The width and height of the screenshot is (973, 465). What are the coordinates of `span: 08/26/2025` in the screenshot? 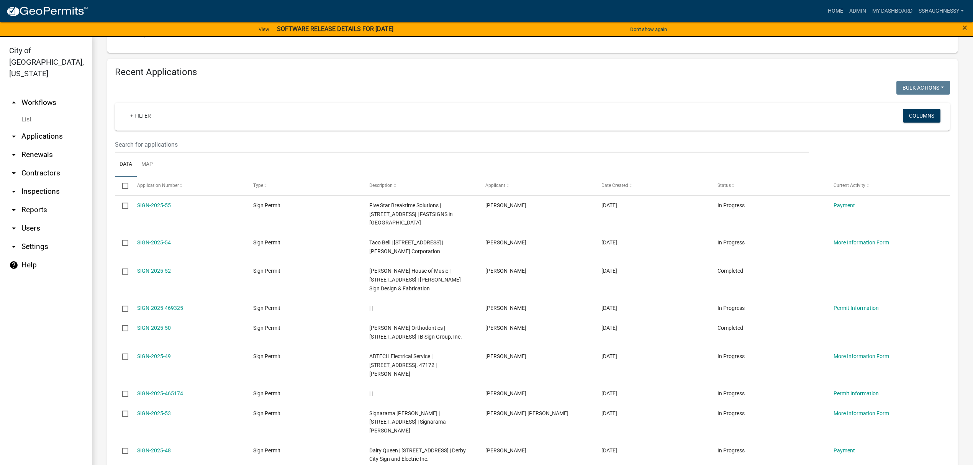 It's located at (609, 308).